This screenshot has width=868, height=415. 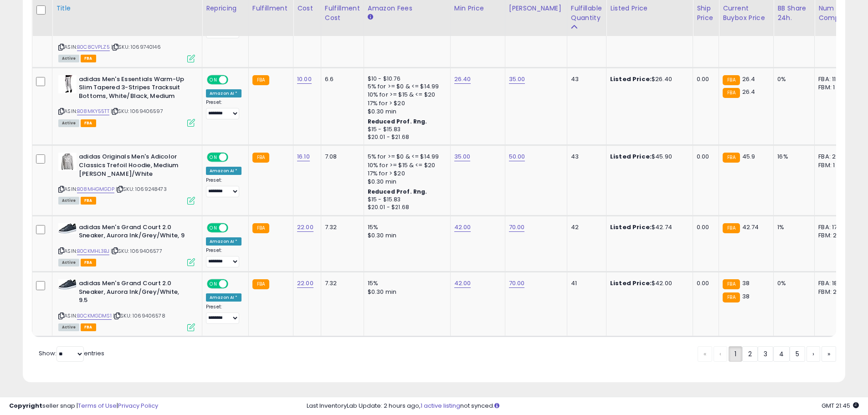 What do you see at coordinates (841, 406) in the screenshot?
I see `span: 2025-08-17 21:45 GMT` at bounding box center [841, 406].